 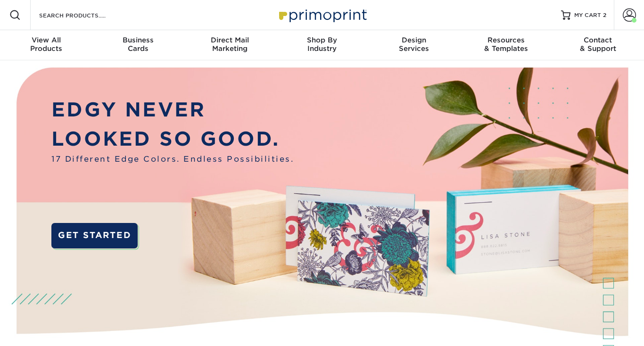 What do you see at coordinates (173, 159) in the screenshot?
I see `span: 17 Different Edge Colors. Endless Possibilities.` at bounding box center [173, 159].